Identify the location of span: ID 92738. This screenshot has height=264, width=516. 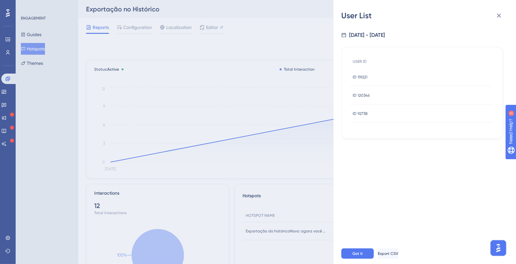
(360, 114).